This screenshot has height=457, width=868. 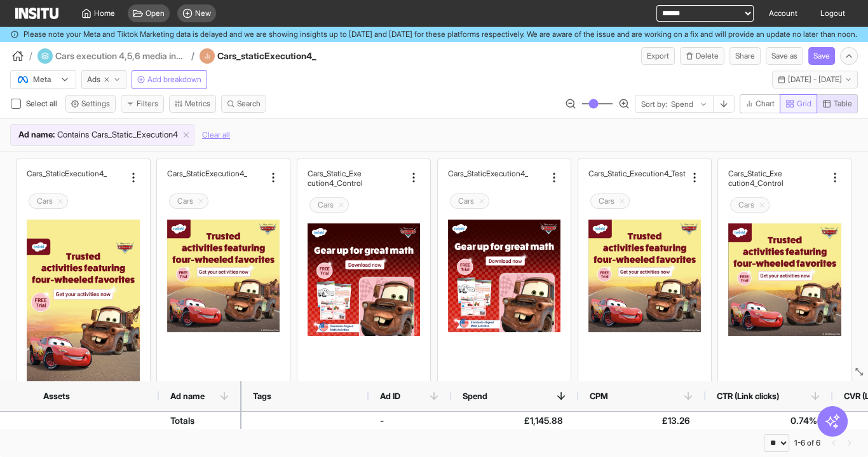 I want to click on span: Home, so click(x=104, y=14).